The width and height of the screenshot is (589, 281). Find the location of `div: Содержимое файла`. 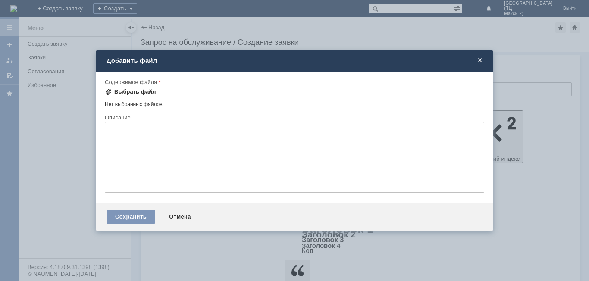

div: Содержимое файла is located at coordinates (294, 82).